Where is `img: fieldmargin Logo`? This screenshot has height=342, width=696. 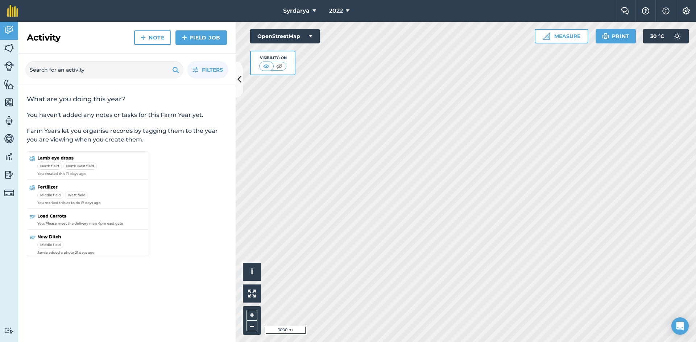 img: fieldmargin Logo is located at coordinates (13, 11).